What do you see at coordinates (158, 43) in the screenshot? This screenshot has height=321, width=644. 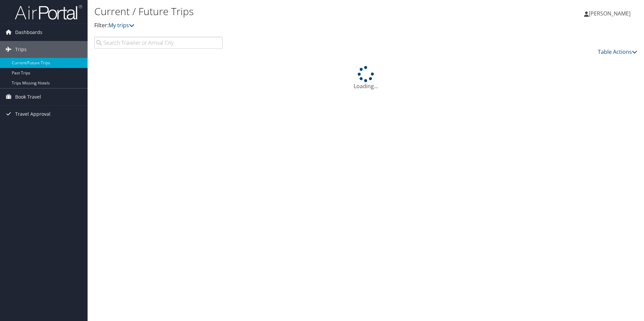 I see `input: Search Traveler or Arrival City` at bounding box center [158, 43].